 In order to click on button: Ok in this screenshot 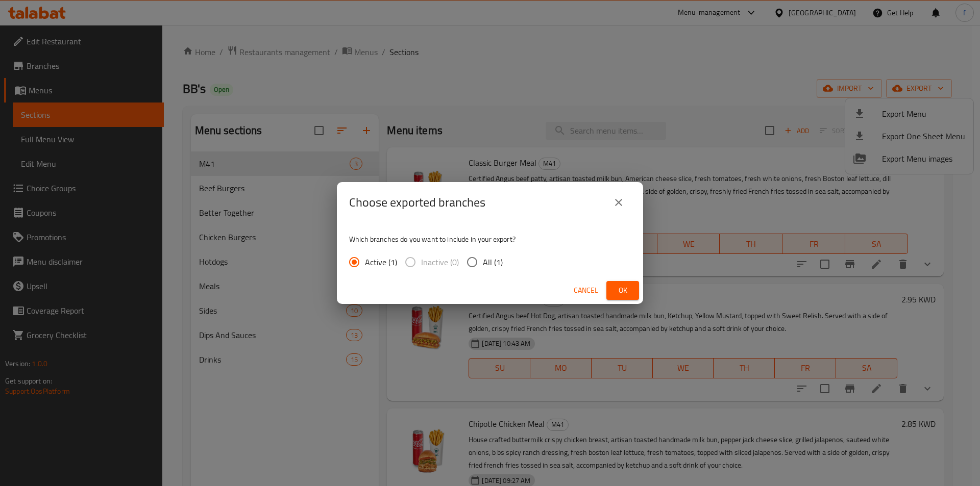, I will do `click(623, 290)`.